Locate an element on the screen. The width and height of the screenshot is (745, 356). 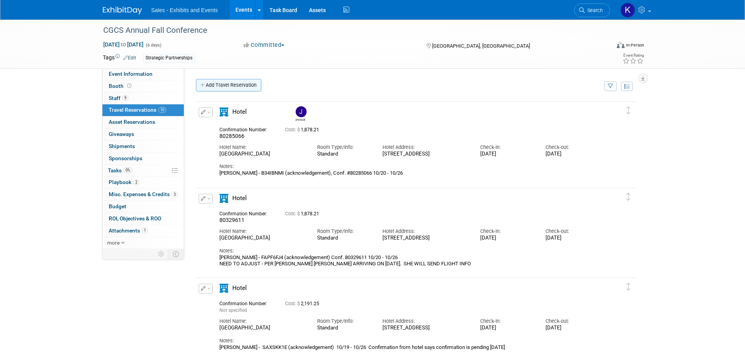
span: Asset Reservations is located at coordinates (132, 122).